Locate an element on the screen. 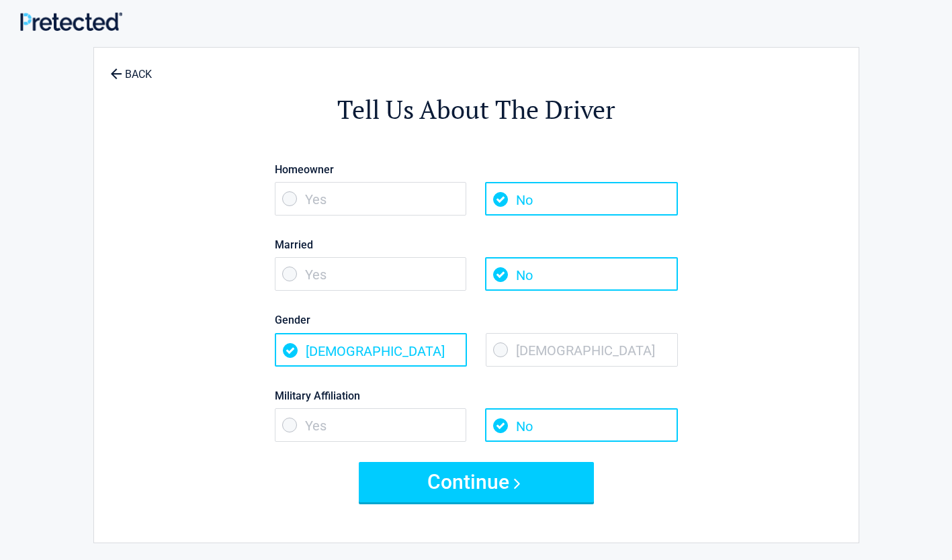 Image resolution: width=952 pixels, height=560 pixels. label: Military Affiliation is located at coordinates (476, 395).